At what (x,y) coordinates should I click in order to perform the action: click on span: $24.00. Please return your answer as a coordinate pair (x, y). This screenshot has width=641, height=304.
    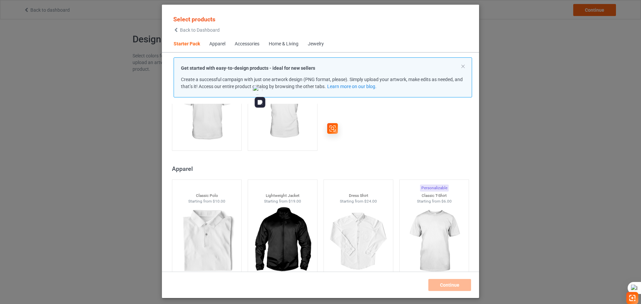
    Looking at the image, I should click on (371, 201).